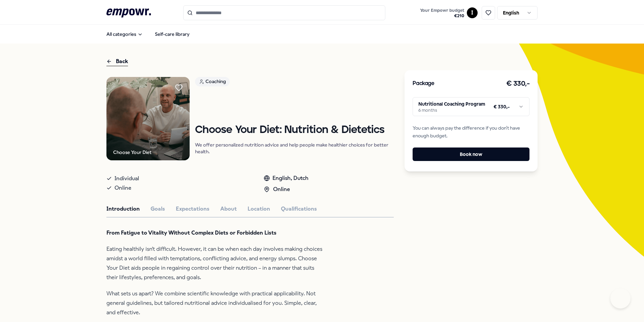 The width and height of the screenshot is (644, 322). Describe the element at coordinates (294, 148) in the screenshot. I see `p: We offer personalized nutrition advice and help people make healthier choices for better health.` at that location.